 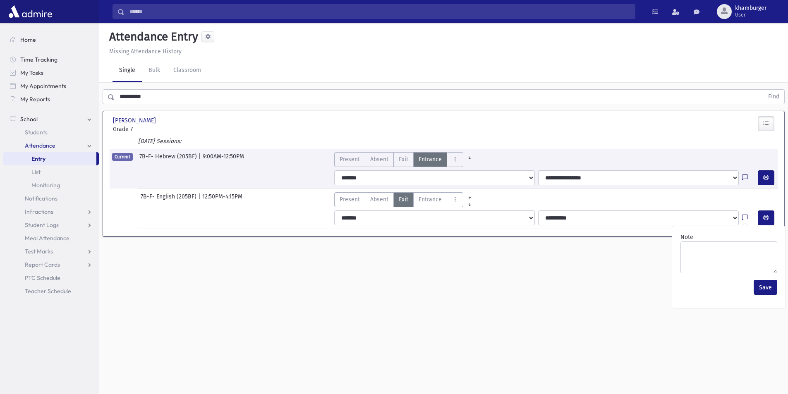 I want to click on span: khamburger, so click(x=751, y=8).